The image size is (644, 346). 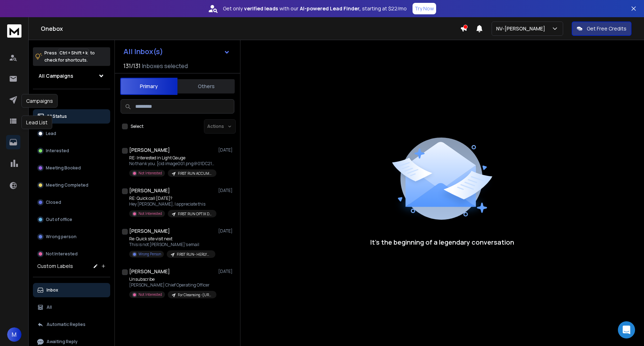 I want to click on p: All, so click(x=49, y=307).